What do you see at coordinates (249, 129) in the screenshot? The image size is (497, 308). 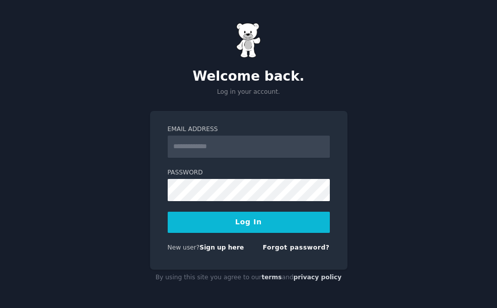 I see `label: Email Address` at bounding box center [249, 129].